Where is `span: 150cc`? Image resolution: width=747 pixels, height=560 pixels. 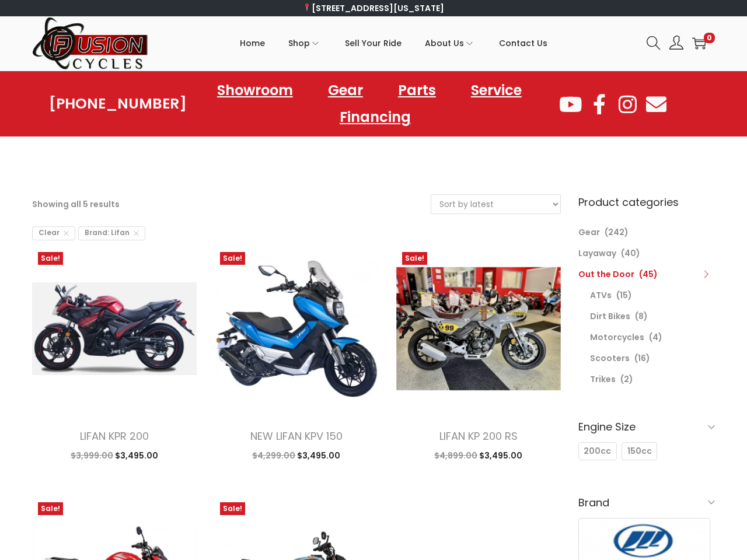
span: 150cc is located at coordinates (640, 451).